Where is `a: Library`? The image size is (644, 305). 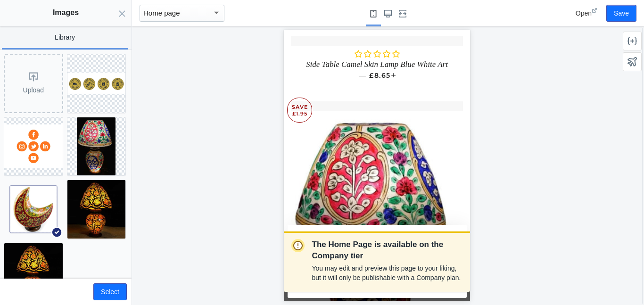
a: Library is located at coordinates (65, 38).